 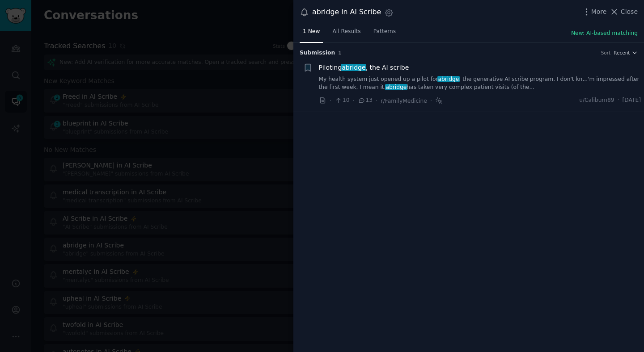 I want to click on span: u/Caliburn89, so click(x=596, y=101).